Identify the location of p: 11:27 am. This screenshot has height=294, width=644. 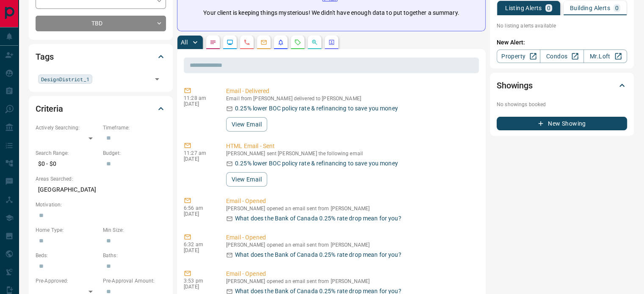
(198, 153).